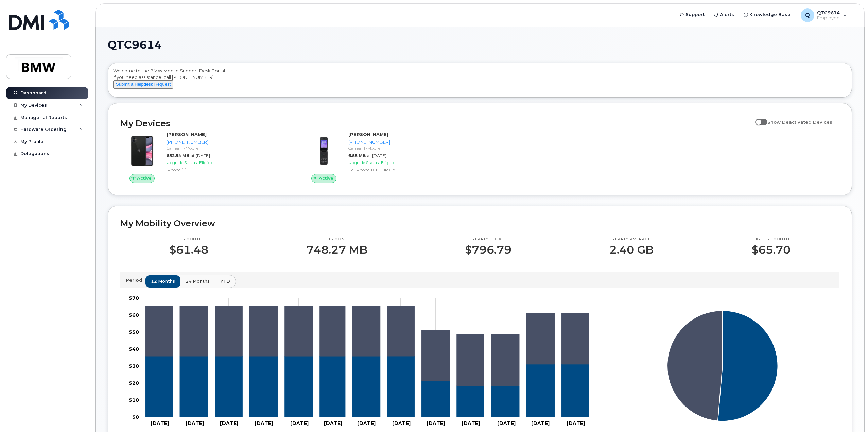 This screenshot has height=432, width=868. I want to click on g: 864-354-8748, so click(367, 346).